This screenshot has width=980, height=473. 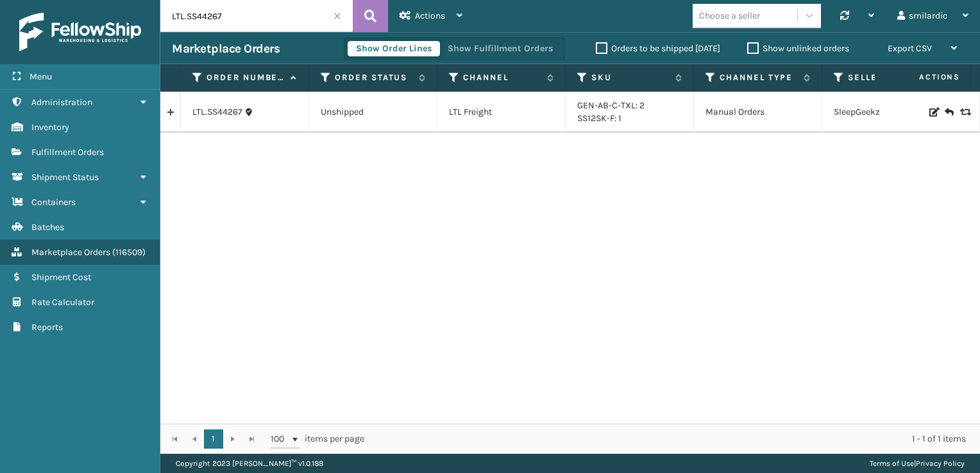 I want to click on label: Show unlinked orders, so click(x=798, y=48).